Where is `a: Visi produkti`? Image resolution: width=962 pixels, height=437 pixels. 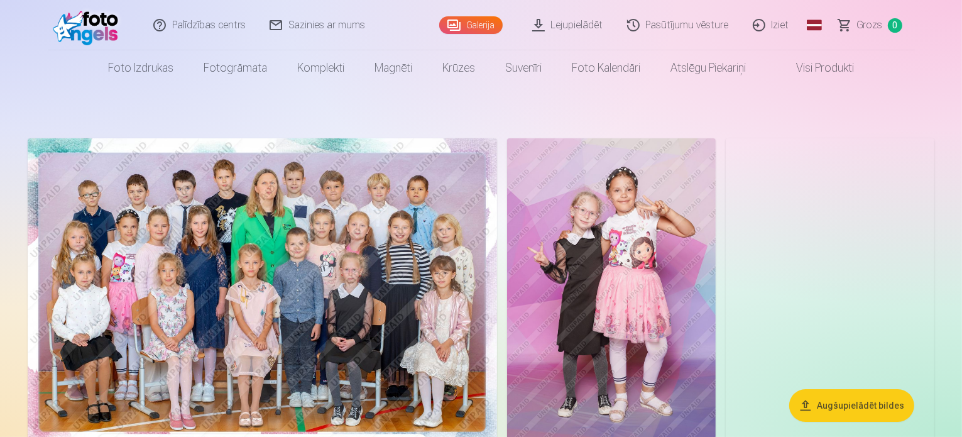
a: Visi produkti is located at coordinates (815, 68).